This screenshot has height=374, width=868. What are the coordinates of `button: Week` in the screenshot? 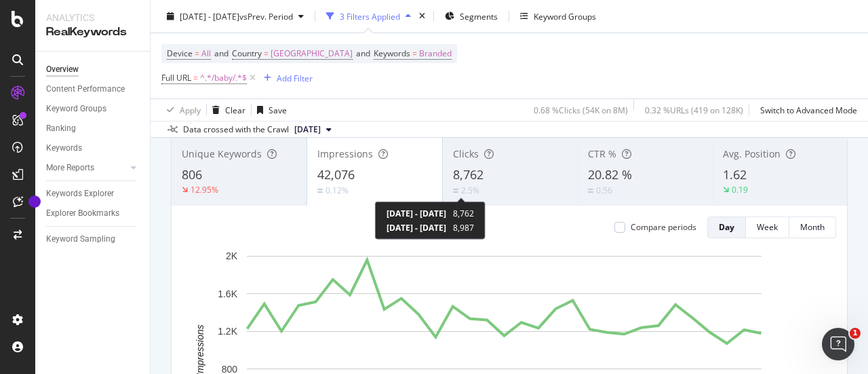 It's located at (767, 227).